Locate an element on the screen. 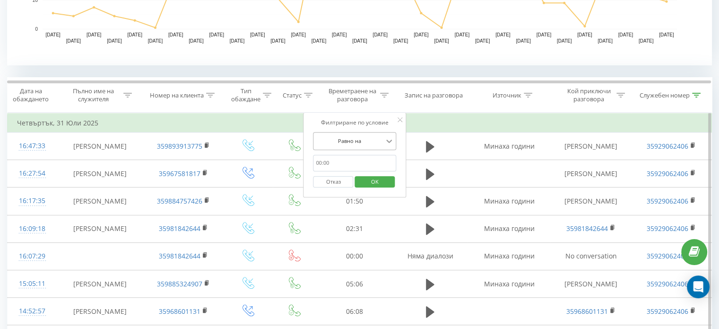 This screenshot has width=719, height=329. div: Запис на разговора is located at coordinates (433, 95).